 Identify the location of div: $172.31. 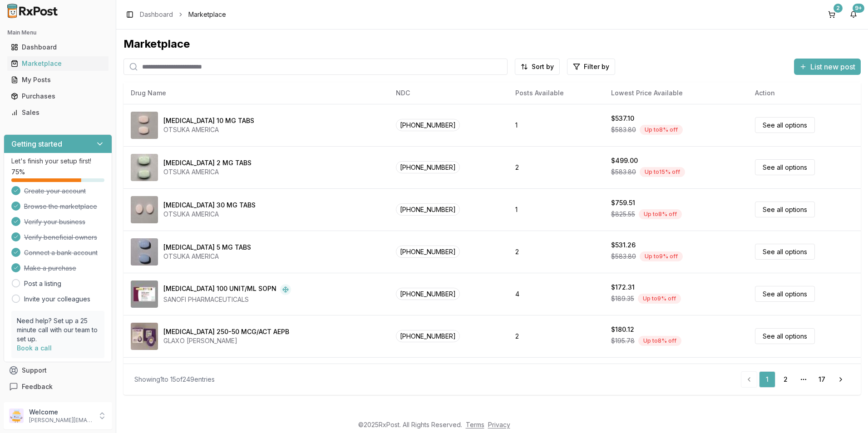
(623, 287).